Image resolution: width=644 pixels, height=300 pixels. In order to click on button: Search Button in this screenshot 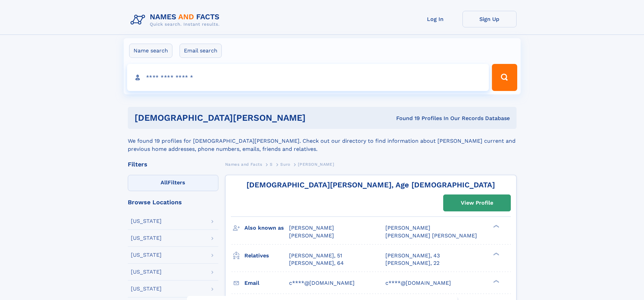, I will do `click(505, 77)`.